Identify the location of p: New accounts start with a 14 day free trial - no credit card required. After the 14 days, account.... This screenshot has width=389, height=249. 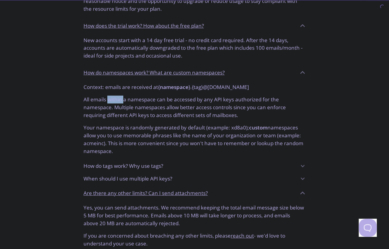
(195, 48).